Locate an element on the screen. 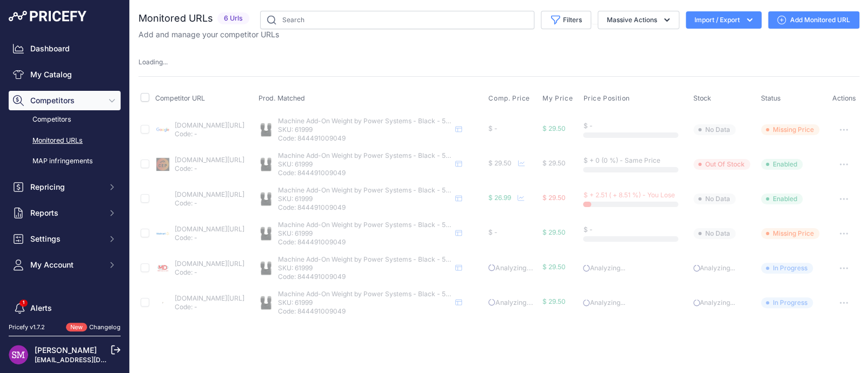 The width and height of the screenshot is (868, 373). a: Dashboard is located at coordinates (65, 49).